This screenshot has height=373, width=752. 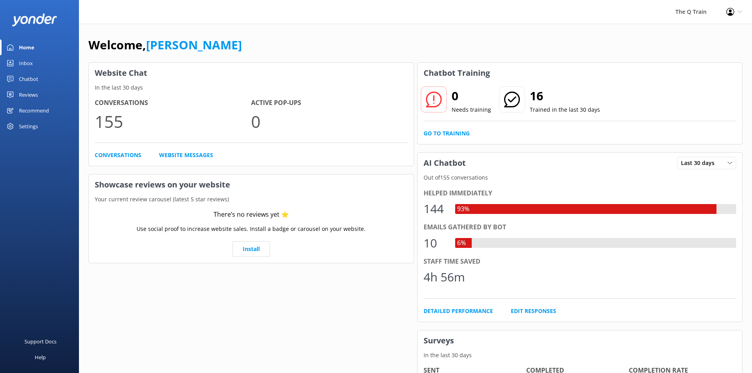 I want to click on div: Inbox, so click(x=26, y=63).